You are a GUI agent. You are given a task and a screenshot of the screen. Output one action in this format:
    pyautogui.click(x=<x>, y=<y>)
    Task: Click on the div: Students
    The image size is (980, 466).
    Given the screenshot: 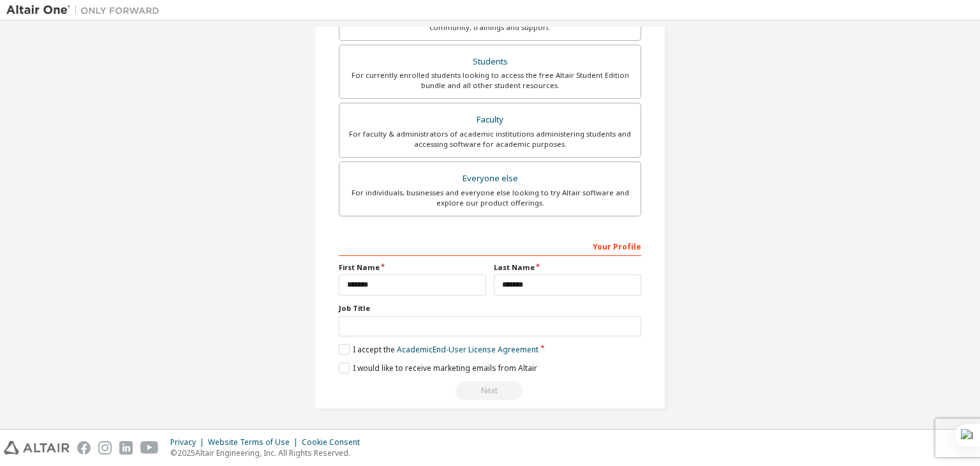 What is the action you would take?
    pyautogui.click(x=490, y=62)
    